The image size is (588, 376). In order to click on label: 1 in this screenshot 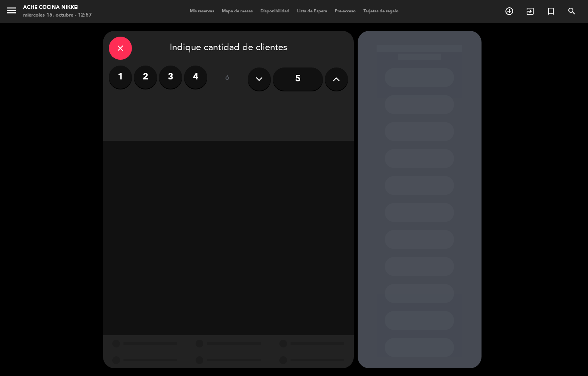, I will do `click(120, 77)`.